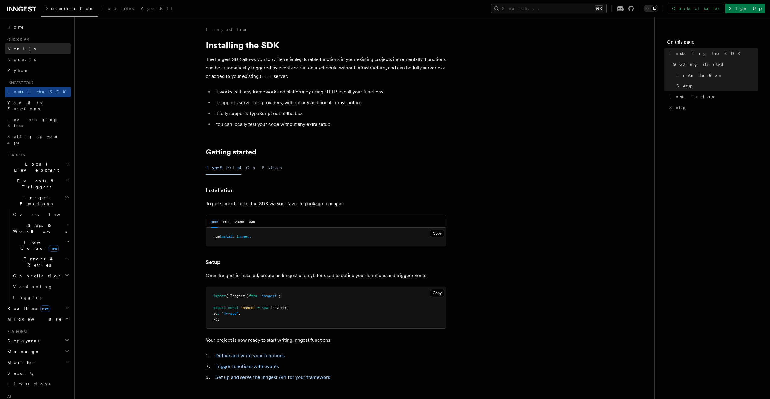  I want to click on div: Inngest Functions, so click(38, 256).